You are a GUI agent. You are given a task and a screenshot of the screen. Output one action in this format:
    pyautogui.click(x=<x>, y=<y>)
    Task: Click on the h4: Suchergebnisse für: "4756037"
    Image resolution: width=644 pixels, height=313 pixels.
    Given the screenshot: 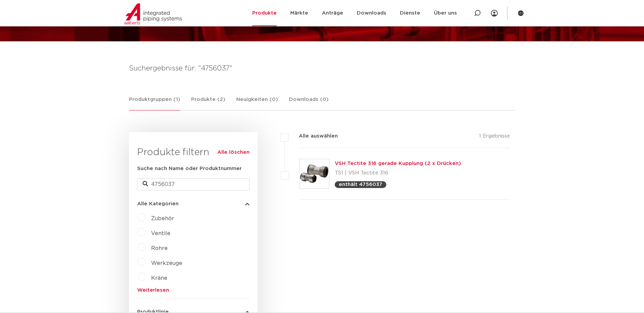 What is the action you would take?
    pyautogui.click(x=322, y=69)
    